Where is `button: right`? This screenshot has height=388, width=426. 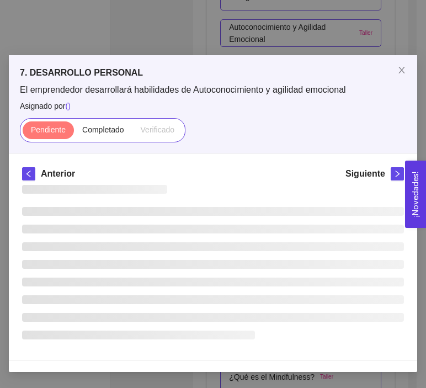 button: right is located at coordinates (397, 174).